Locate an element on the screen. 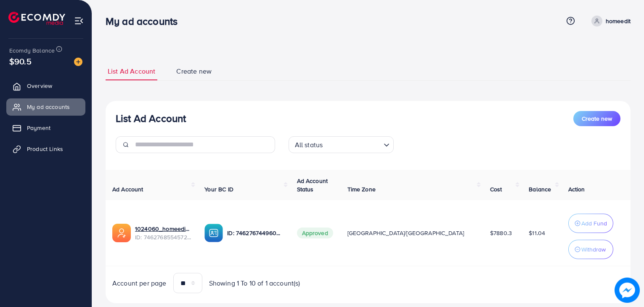 Image resolution: width=644 pixels, height=307 pixels. span: Account per page is located at coordinates (139, 283).